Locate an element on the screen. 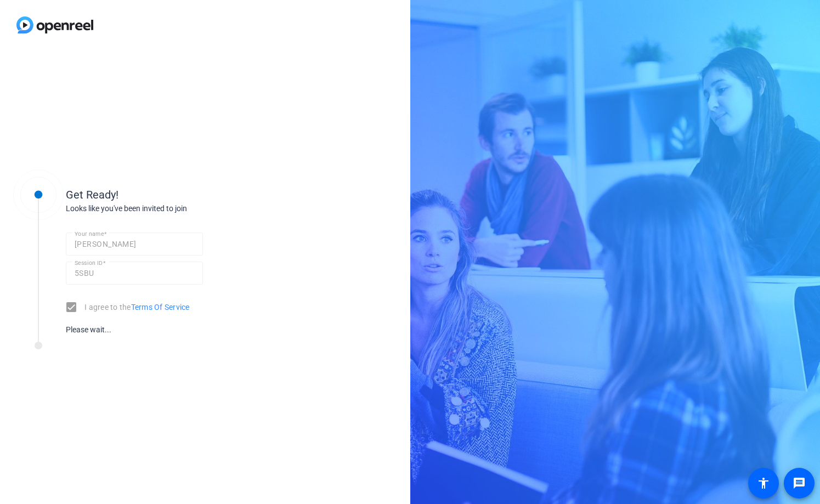 The width and height of the screenshot is (820, 504). div: Please wait... is located at coordinates (134, 329).